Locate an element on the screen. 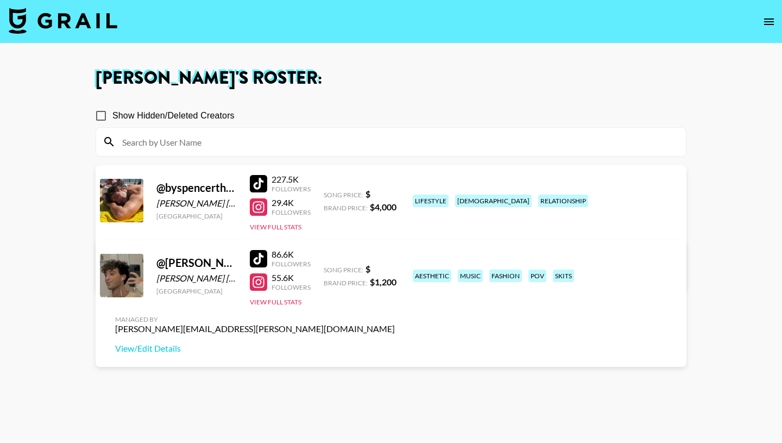 This screenshot has height=443, width=782. div: 227.5K is located at coordinates (291, 179).